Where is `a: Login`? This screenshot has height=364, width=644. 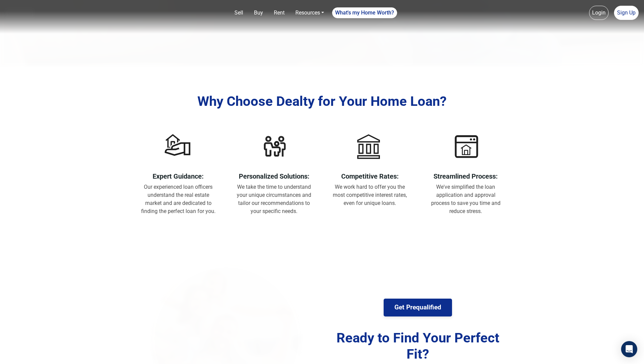 a: Login is located at coordinates (599, 13).